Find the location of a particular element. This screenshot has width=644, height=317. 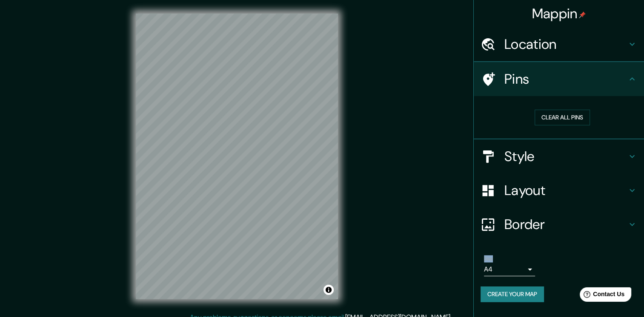

button: Create your map is located at coordinates (512, 294).